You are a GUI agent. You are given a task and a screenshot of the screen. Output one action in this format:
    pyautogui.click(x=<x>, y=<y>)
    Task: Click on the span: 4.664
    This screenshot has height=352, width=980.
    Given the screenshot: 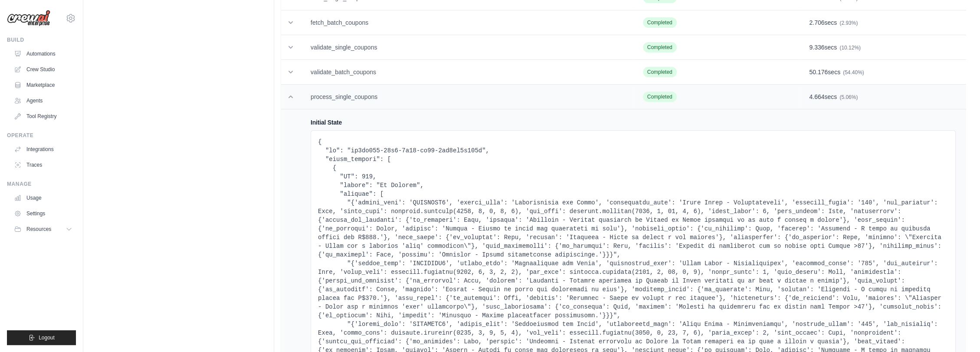 What is the action you would take?
    pyautogui.click(x=816, y=96)
    